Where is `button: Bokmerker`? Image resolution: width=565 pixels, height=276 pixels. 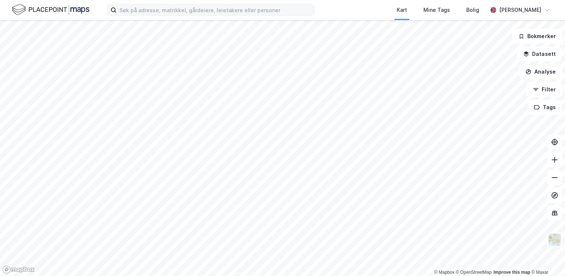
button: Bokmerker is located at coordinates (537, 36).